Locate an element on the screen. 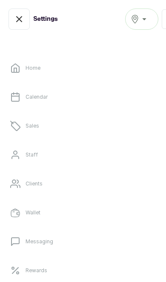  p: Clients is located at coordinates (34, 184).